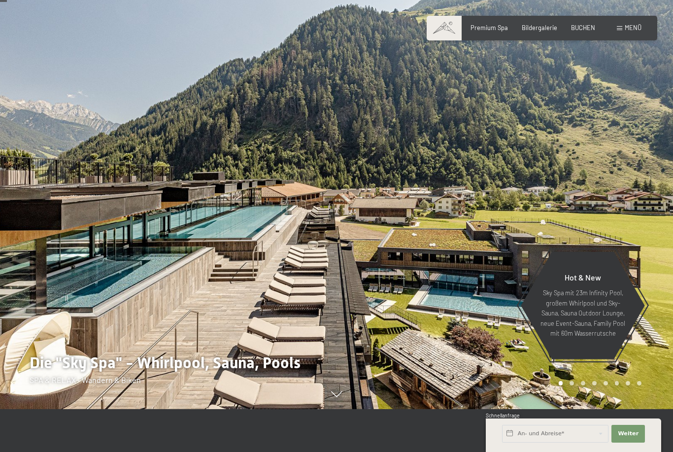  Describe the element at coordinates (572, 383) in the screenshot. I see `div: Carousel Page 2` at that location.